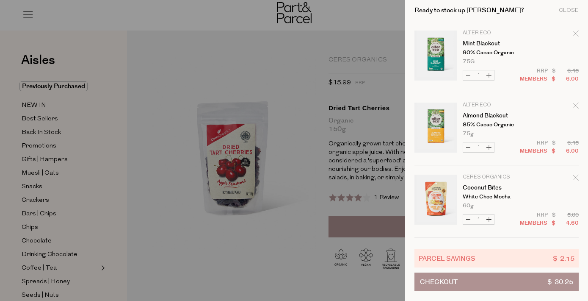 This screenshot has width=588, height=301. What do you see at coordinates (576, 107) in the screenshot?
I see `div: Remove Almond Blackout` at bounding box center [576, 107].